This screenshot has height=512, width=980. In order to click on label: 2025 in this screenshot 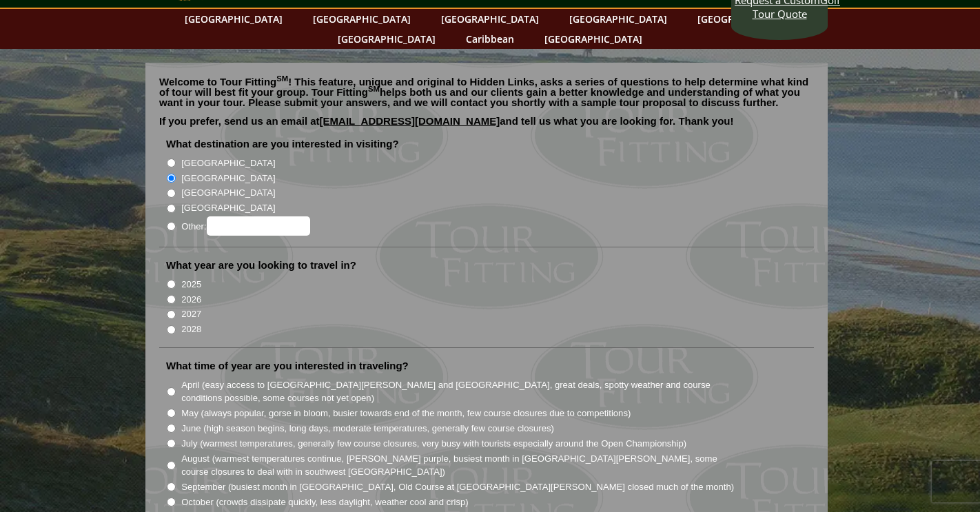, I will do `click(191, 284)`.